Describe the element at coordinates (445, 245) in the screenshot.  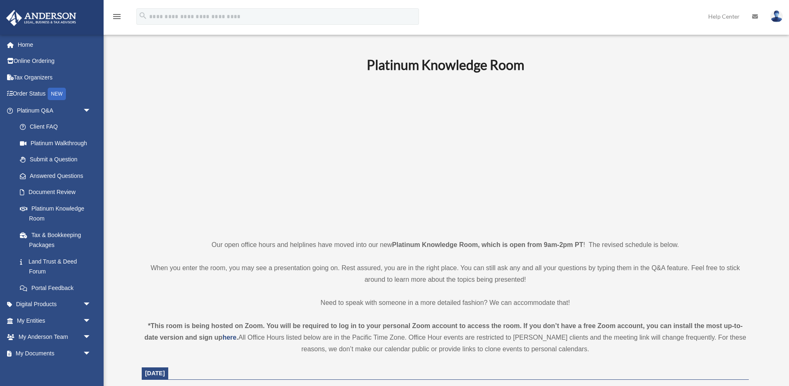
I see `p: Our open office hours and helplines have moved into our new ! The revised schedule is below.` at that location.